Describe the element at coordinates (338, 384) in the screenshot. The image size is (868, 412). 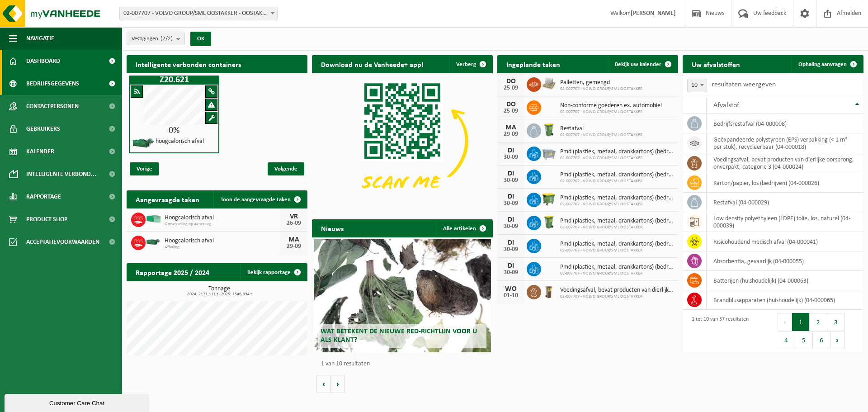
I see `button: Volgende` at that location.